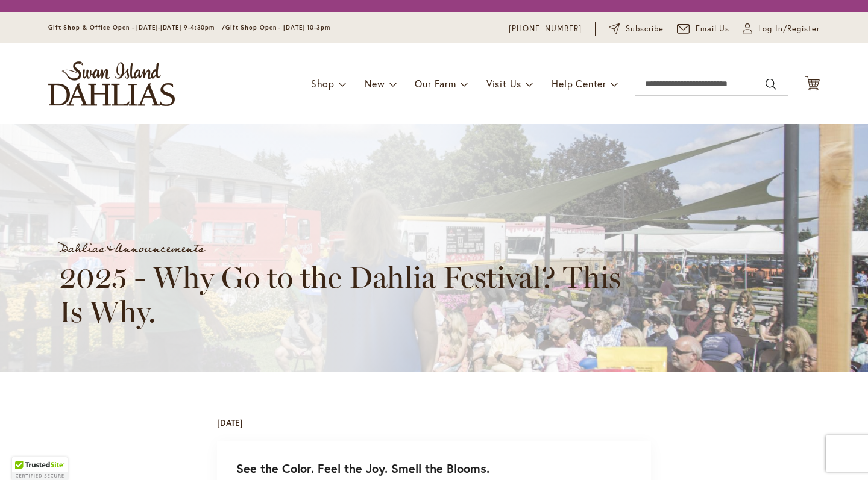 The height and width of the screenshot is (480, 868). I want to click on h1: 2025 - Why Go to the Dahlia Festival? This Is Why., so click(348, 295).